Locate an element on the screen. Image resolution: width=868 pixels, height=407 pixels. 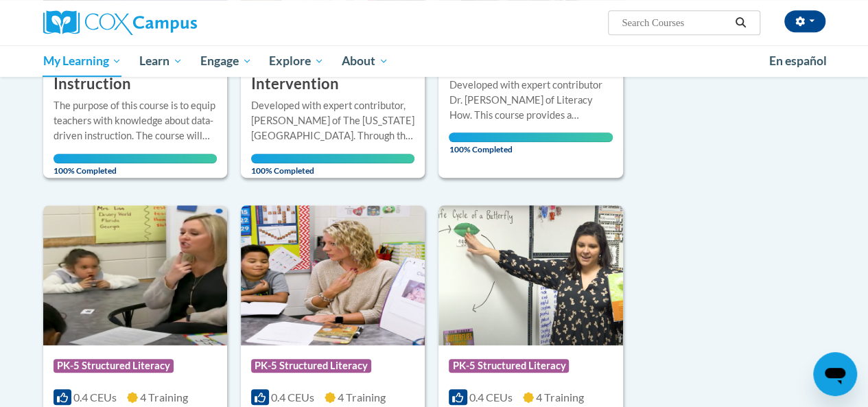
img: Cox Campus is located at coordinates (120, 22).